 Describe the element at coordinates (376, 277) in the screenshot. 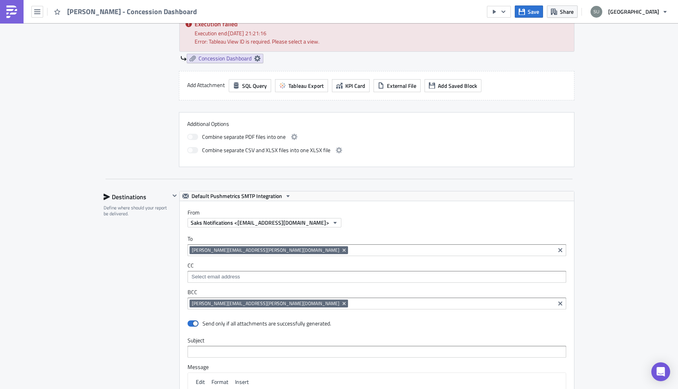

I see `input: Select em ail add ress` at that location.